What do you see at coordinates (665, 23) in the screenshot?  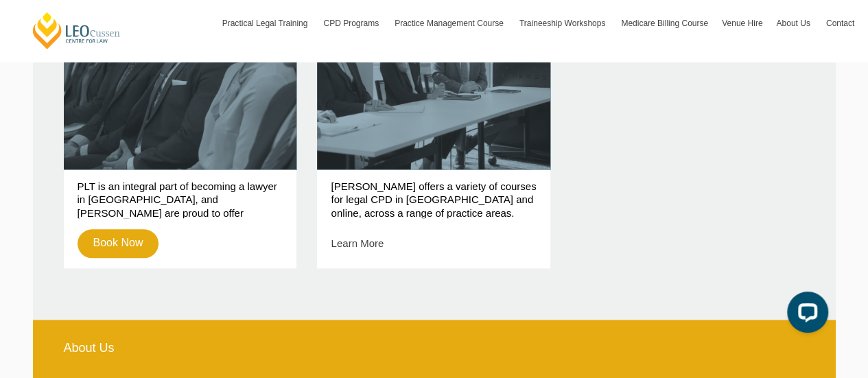 I see `a: Medicare Billing Course` at bounding box center [665, 23].